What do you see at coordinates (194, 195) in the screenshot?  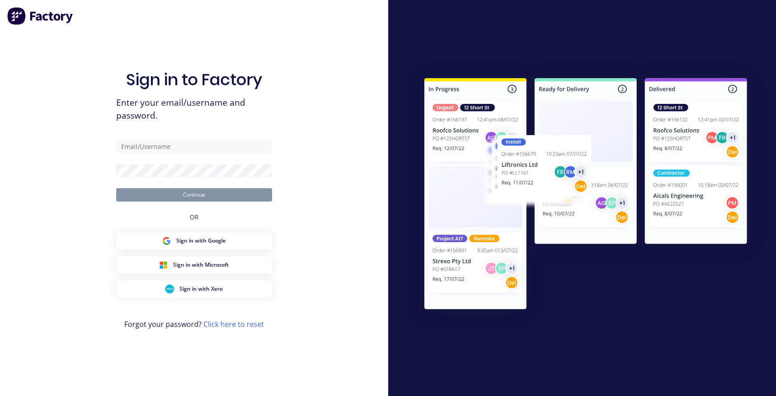 I see `button: Continue` at bounding box center [194, 195].